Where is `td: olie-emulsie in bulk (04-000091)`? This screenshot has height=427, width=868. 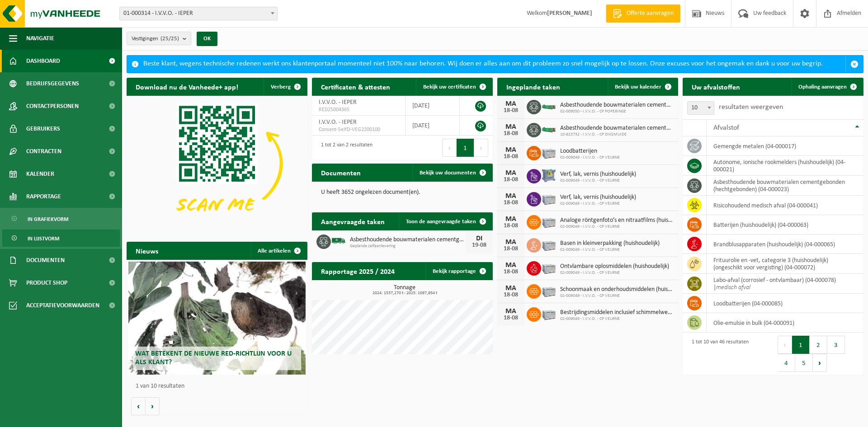
td: olie-emulsie in bulk (04-000091) is located at coordinates (785, 323).